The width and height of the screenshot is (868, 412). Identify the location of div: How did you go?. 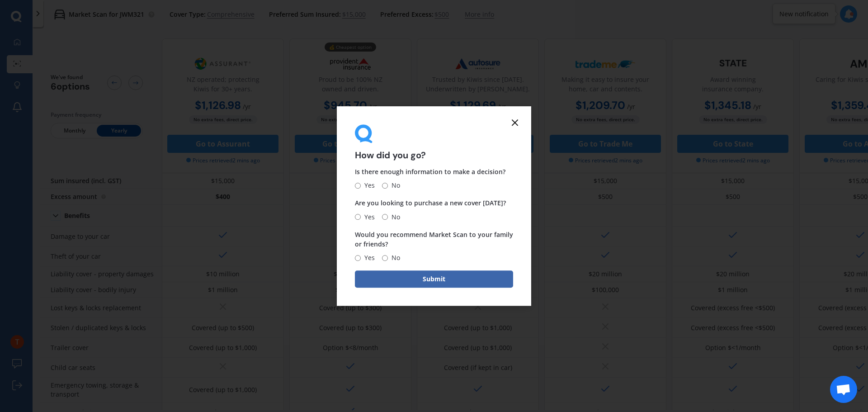
(434, 142).